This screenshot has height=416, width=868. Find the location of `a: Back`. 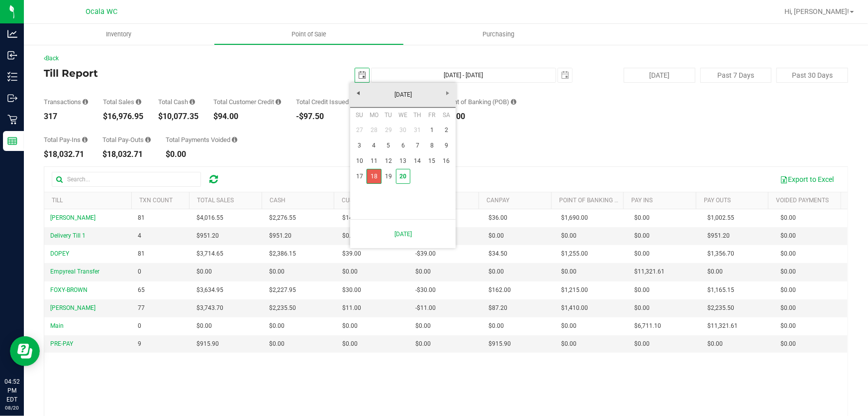

a: Back is located at coordinates (51, 58).